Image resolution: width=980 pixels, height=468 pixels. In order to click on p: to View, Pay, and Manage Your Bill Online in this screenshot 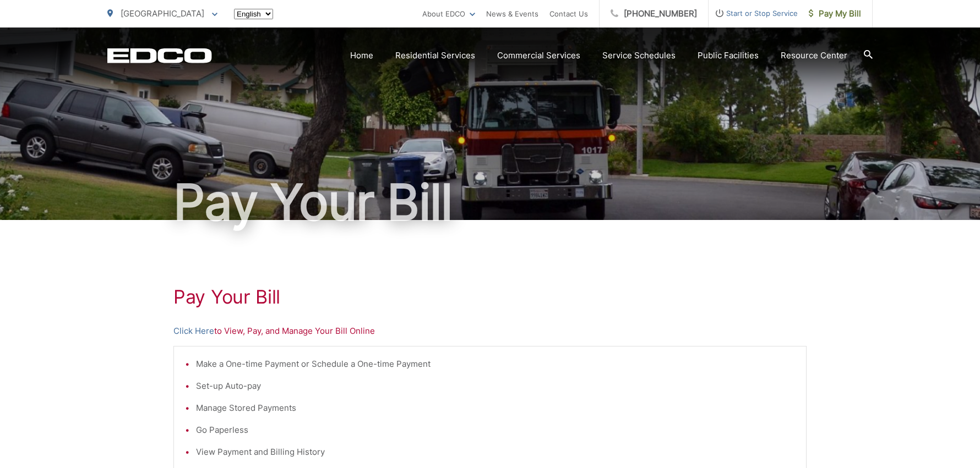, I will do `click(490, 332)`.